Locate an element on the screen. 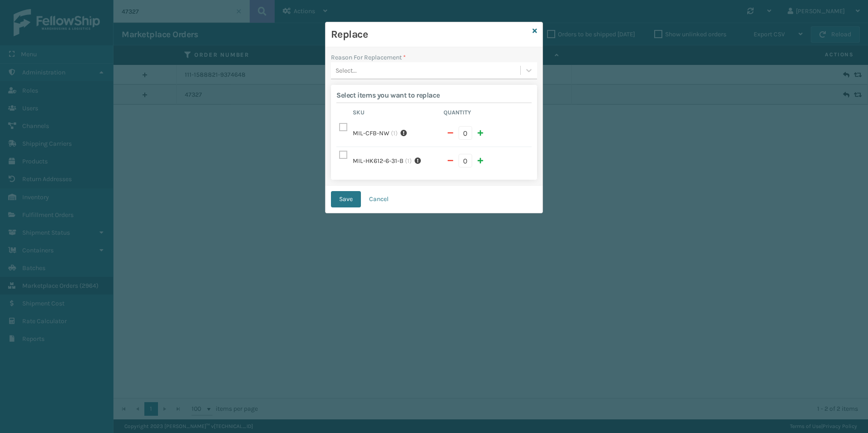 The height and width of the screenshot is (433, 868). label: MIL-HK612-6-31-B is located at coordinates (378, 161).